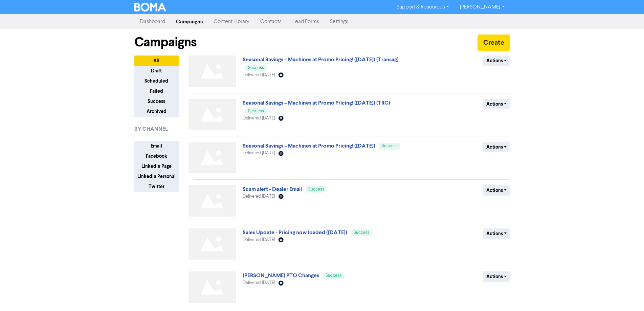  Describe the element at coordinates (156, 81) in the screenshot. I see `button: Scheduled` at that location.